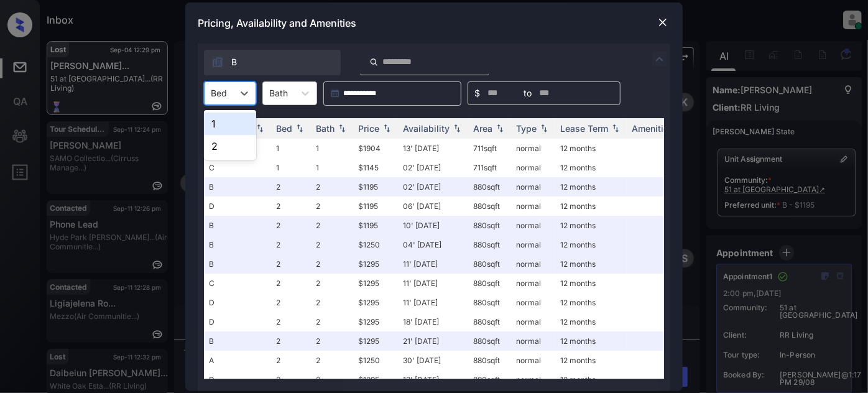 The image size is (868, 393). Describe the element at coordinates (230, 146) in the screenshot. I see `div: 2` at that location.